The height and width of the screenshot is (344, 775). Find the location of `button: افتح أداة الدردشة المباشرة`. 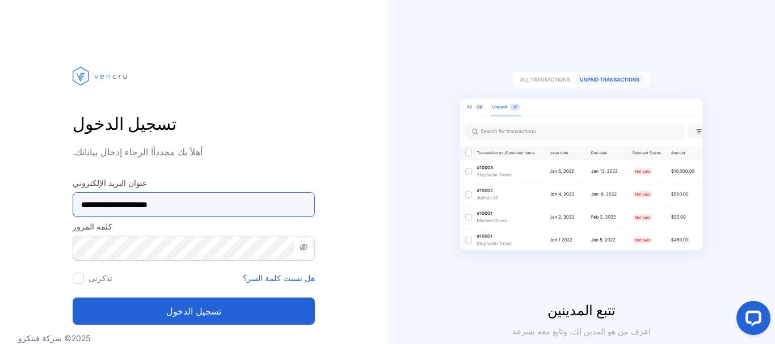

button: افتح أداة الدردشة المباشرة is located at coordinates (26, 22).